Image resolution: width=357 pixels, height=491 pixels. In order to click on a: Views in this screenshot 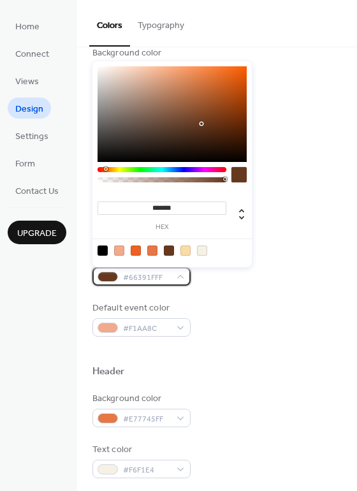, I will do `click(27, 80)`.